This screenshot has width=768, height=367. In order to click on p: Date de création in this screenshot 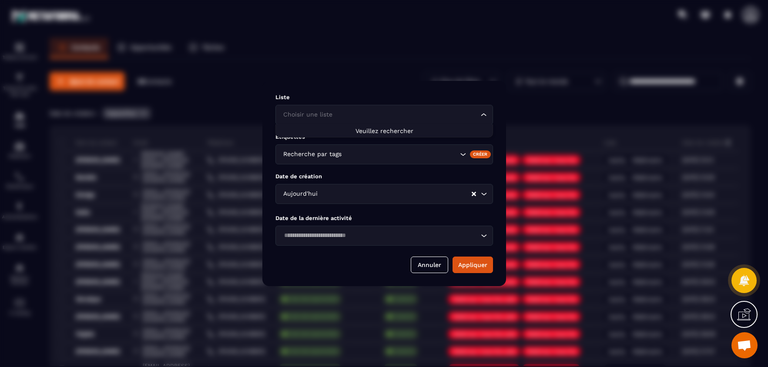, I will do `click(384, 176)`.